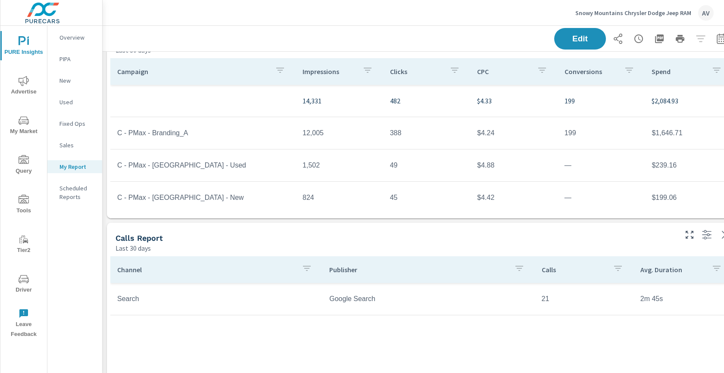  Describe the element at coordinates (75, 145) in the screenshot. I see `div: Sales` at that location.